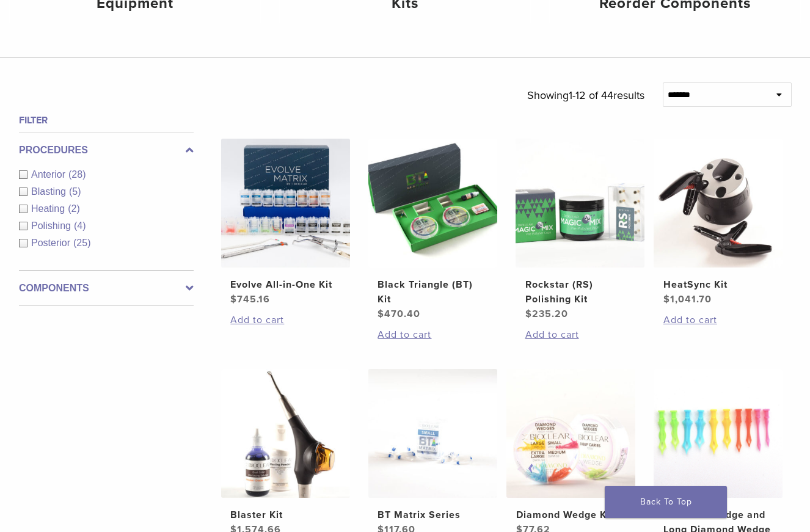  What do you see at coordinates (49, 174) in the screenshot?
I see `span: Anterior` at bounding box center [49, 174].